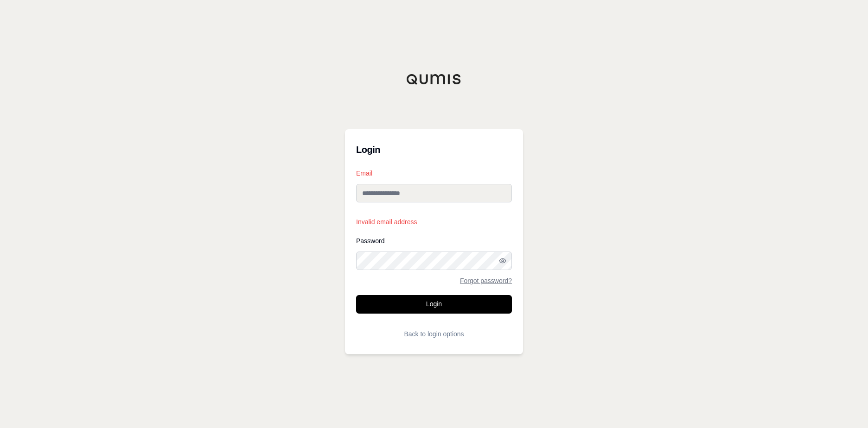 Image resolution: width=868 pixels, height=428 pixels. Describe the element at coordinates (434, 305) in the screenshot. I see `button: Login` at that location.